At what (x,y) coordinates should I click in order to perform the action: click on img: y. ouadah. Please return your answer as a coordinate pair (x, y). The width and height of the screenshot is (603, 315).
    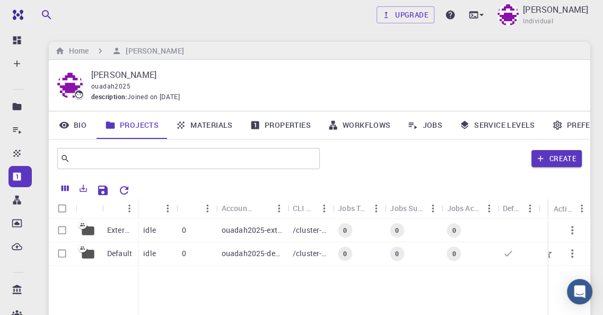
    Looking at the image, I should click on (508, 15).